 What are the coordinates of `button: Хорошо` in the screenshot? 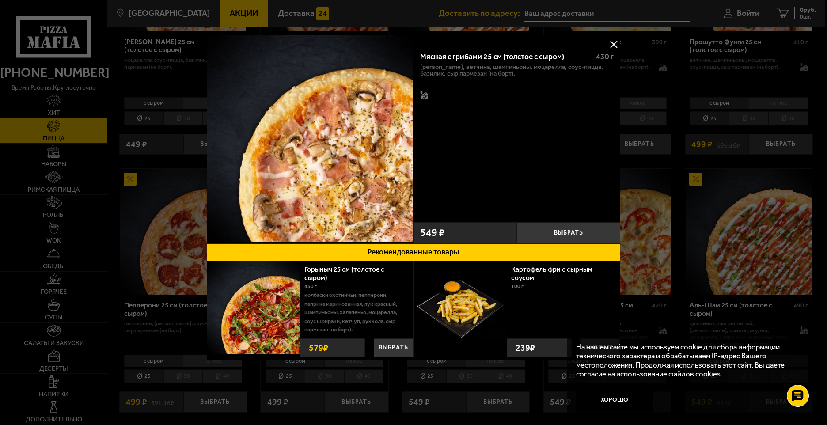 It's located at (615, 399).